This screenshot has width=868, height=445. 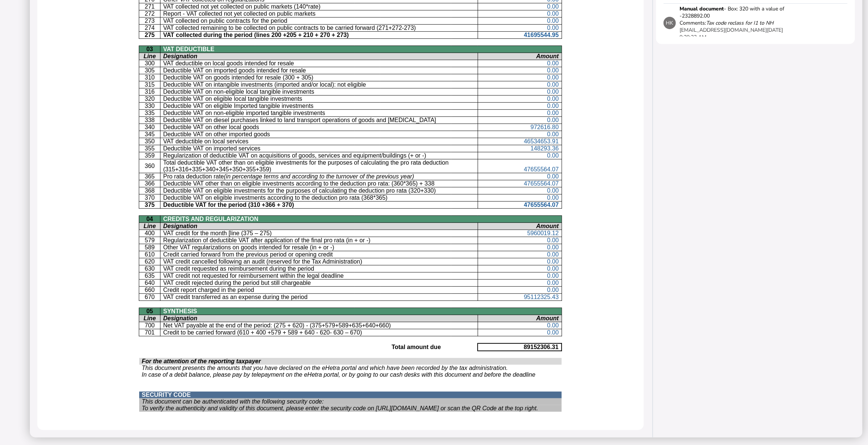 What do you see at coordinates (319, 283) in the screenshot?
I see `p: VAT credit rejected during the period but still chargeable` at bounding box center [319, 283].